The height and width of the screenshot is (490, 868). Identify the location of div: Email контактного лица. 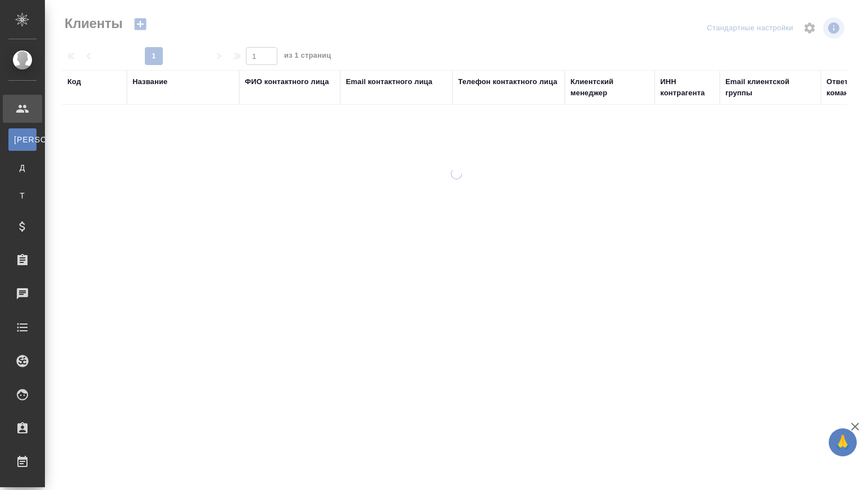
(389, 82).